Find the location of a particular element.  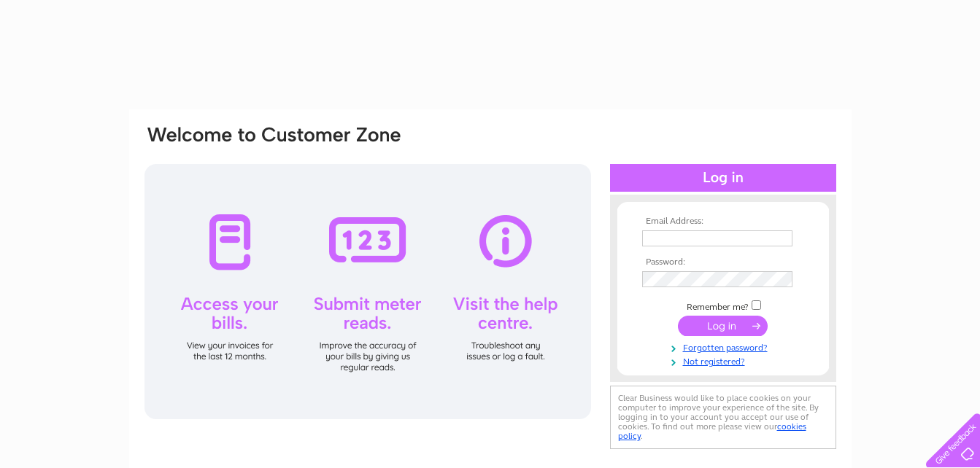

td: Remember me? is located at coordinates (723, 306).